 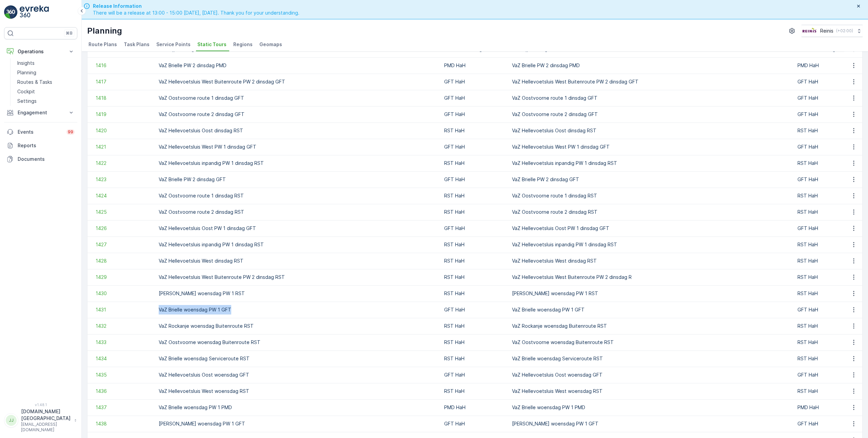 I want to click on td: VaZ Hellevoetsluis Oost dinsdag RST, so click(x=298, y=130).